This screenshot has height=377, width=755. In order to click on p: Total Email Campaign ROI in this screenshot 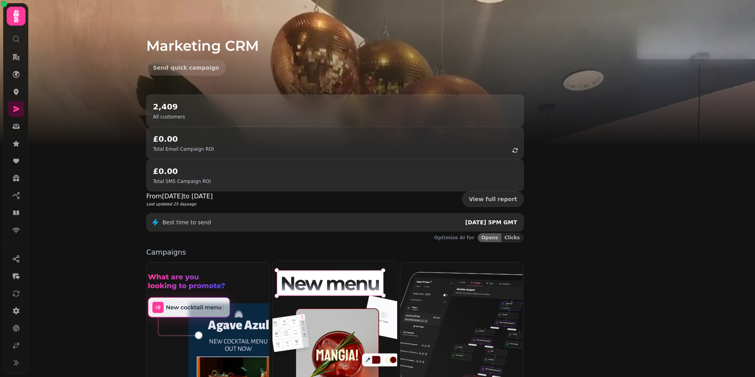, I will do `click(183, 149)`.